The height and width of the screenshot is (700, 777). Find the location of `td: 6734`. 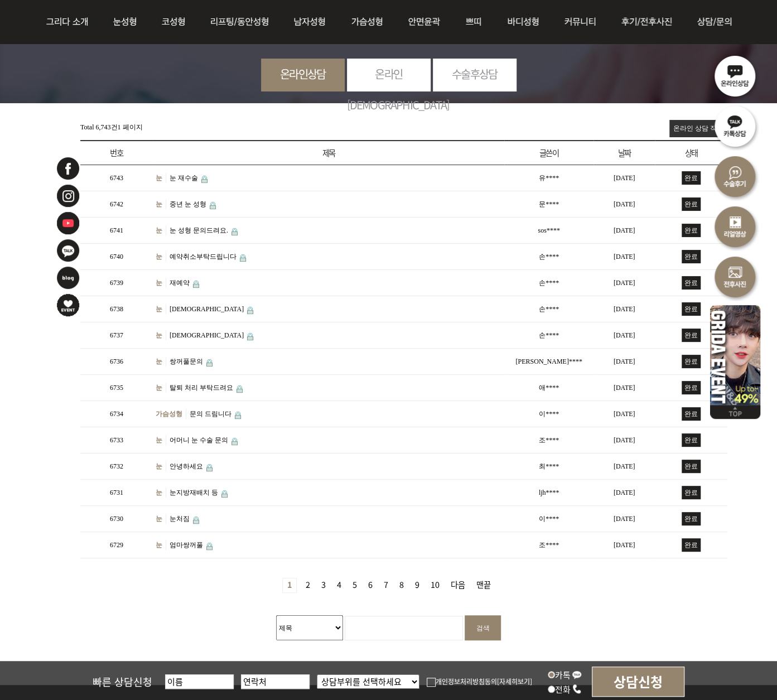

td: 6734 is located at coordinates (116, 414).